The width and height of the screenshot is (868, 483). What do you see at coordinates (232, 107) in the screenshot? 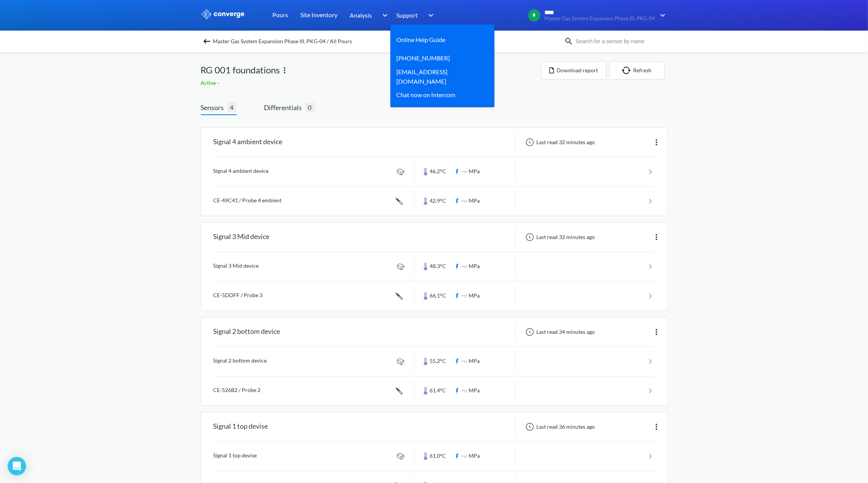
I see `span: 4` at bounding box center [232, 107].